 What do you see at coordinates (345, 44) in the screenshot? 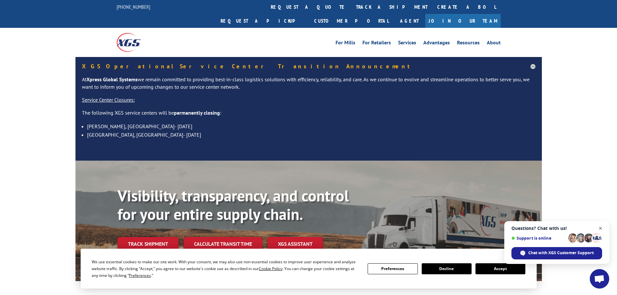
I see `a: For Mills` at bounding box center [345, 44].